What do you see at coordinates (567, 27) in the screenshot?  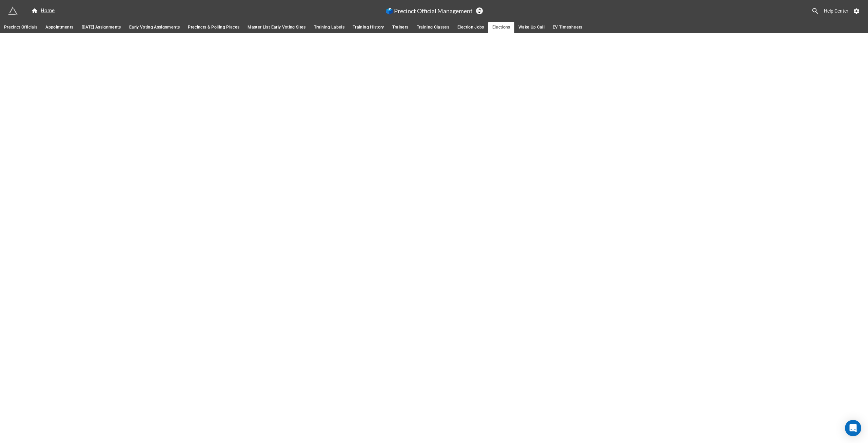 I see `span: EV Timesheets` at bounding box center [567, 27].